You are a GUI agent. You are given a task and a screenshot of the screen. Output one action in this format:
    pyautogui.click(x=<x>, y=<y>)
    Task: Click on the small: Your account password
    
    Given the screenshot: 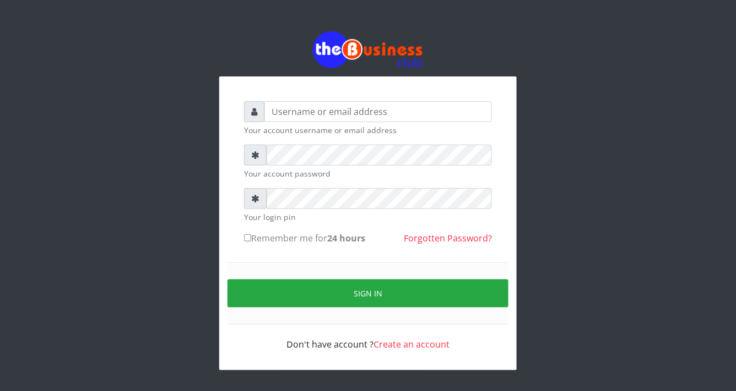 What is the action you would take?
    pyautogui.click(x=368, y=173)
    